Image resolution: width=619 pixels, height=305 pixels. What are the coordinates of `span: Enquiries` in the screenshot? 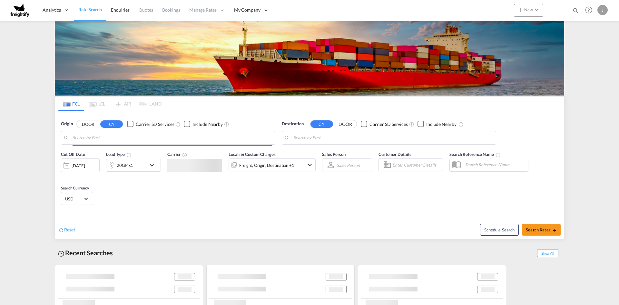 It's located at (120, 10).